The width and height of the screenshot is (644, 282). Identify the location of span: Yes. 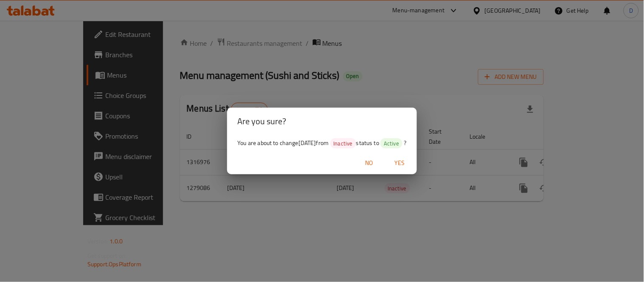
(400, 163).